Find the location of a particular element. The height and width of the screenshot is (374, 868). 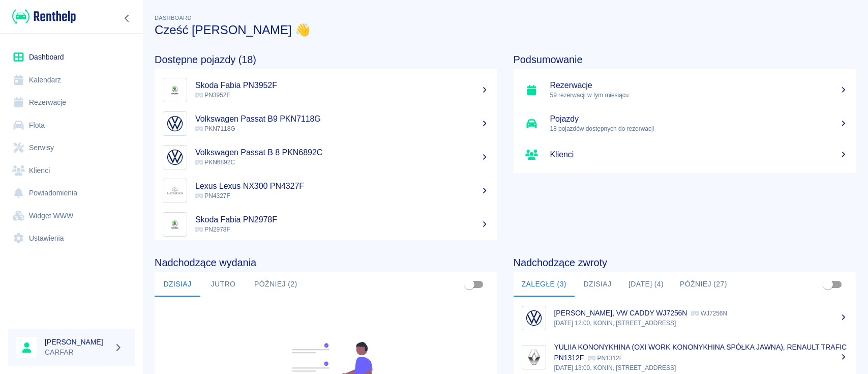

p: WJ7256N is located at coordinates (709, 313).